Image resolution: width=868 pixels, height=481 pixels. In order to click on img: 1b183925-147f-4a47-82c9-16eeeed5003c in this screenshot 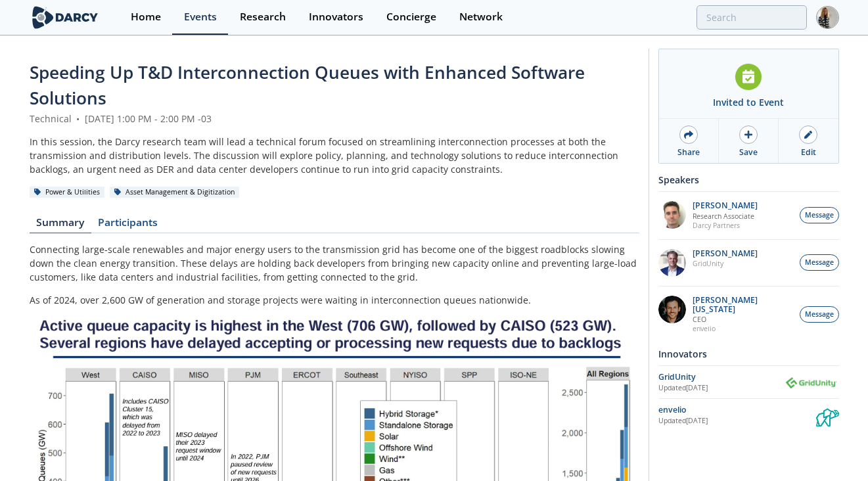, I will do `click(672, 310)`.